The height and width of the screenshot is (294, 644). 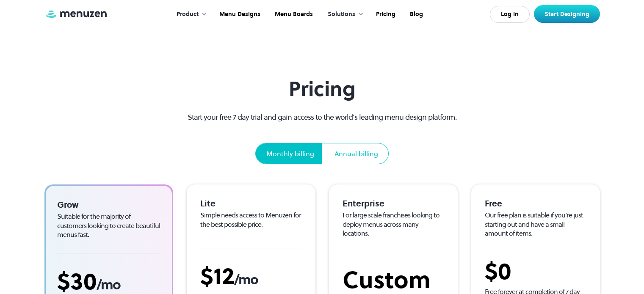 I want to click on div: Our free plan is suitable if you’re just starting out and have a small amount of items., so click(x=536, y=225).